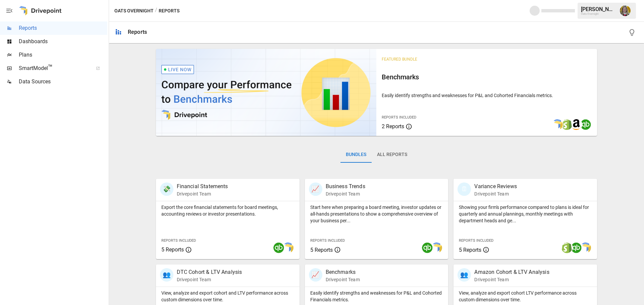 This screenshot has width=644, height=305. I want to click on p: View, analyze and export cohort and LTV performance across custom dimensions over time., so click(227, 296).